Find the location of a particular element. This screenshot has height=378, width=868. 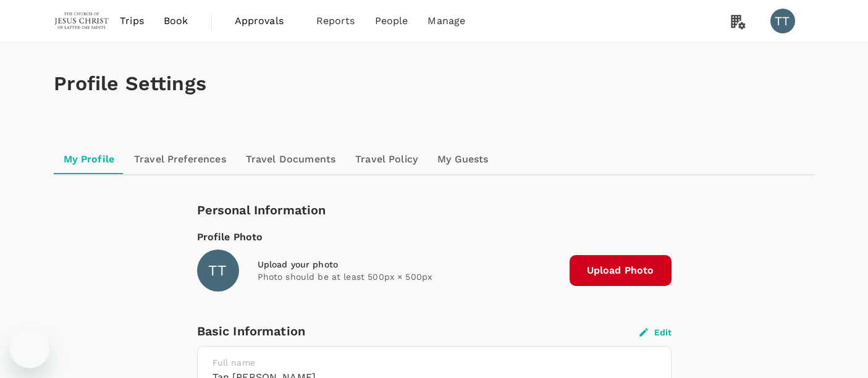

a: My Guests is located at coordinates (463, 159).